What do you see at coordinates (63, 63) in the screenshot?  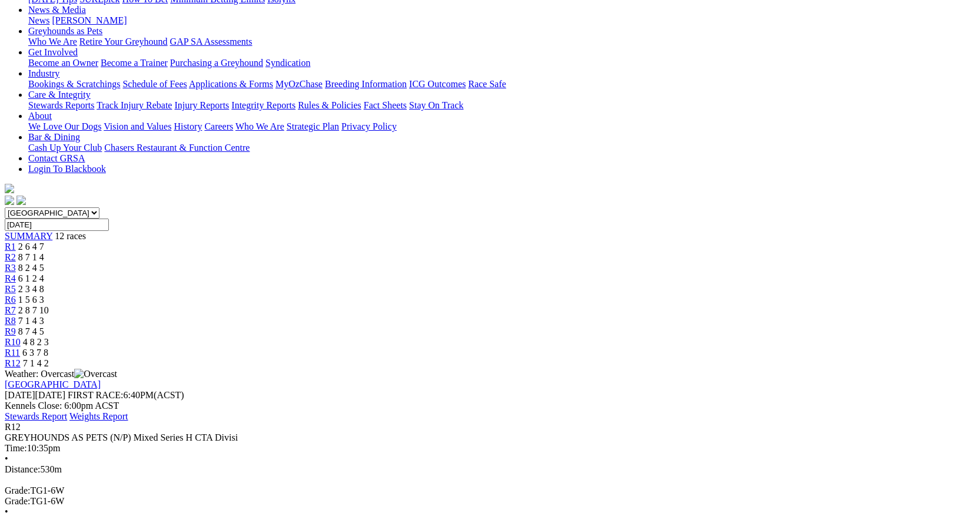 I see `a: Become an Owner` at bounding box center [63, 63].